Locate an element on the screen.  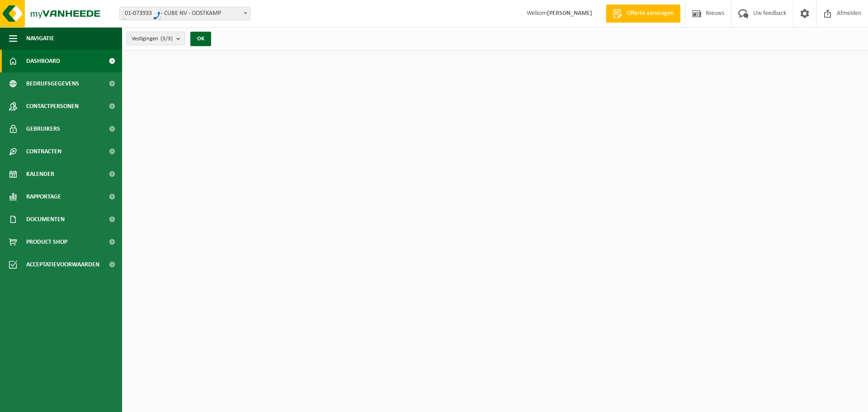
span: Gebruikers is located at coordinates (43, 129).